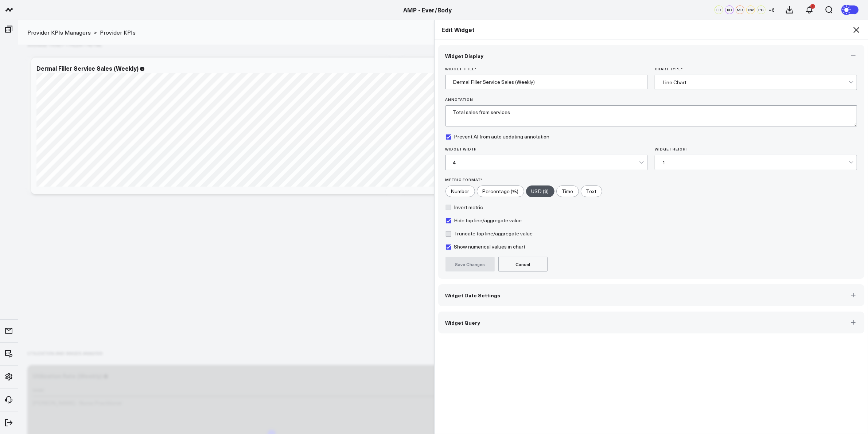 This screenshot has width=868, height=434. What do you see at coordinates (541, 191) in the screenshot?
I see `label: USD ($)` at bounding box center [541, 191].